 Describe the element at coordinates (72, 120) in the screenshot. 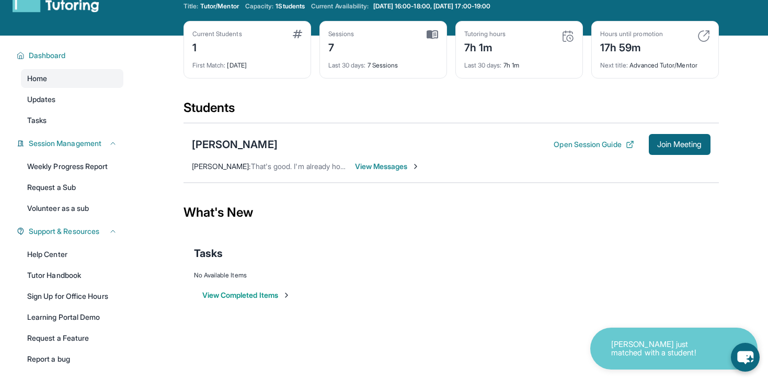

I see `a: Tasks` at that location.